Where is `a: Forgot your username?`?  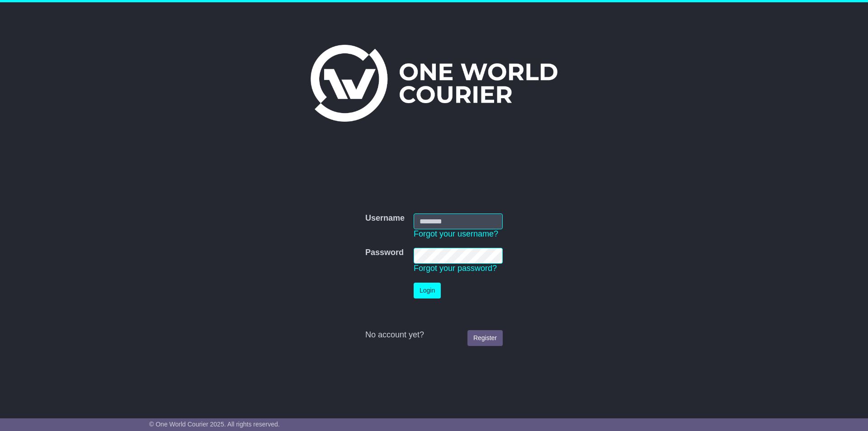 a: Forgot your username? is located at coordinates (456, 234).